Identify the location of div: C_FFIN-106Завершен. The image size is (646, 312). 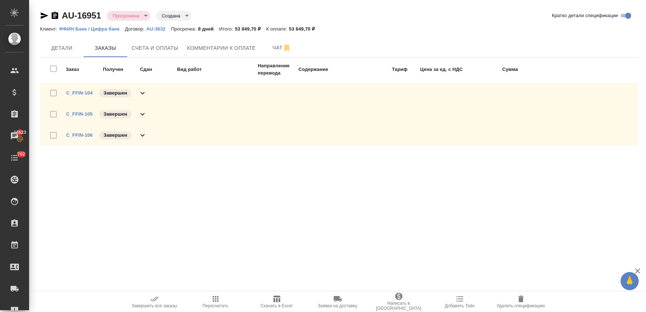
(339, 135).